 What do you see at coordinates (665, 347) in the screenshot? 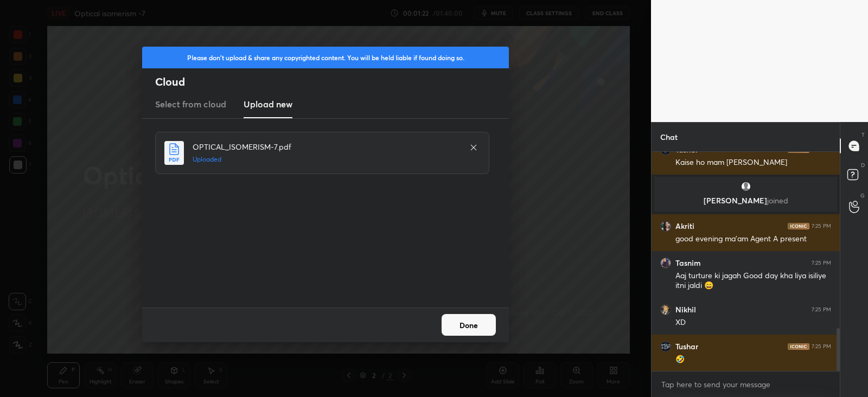
I see `img: 2af79c22e7a74692bc546f67afda0619.jpg` at bounding box center [665, 347].